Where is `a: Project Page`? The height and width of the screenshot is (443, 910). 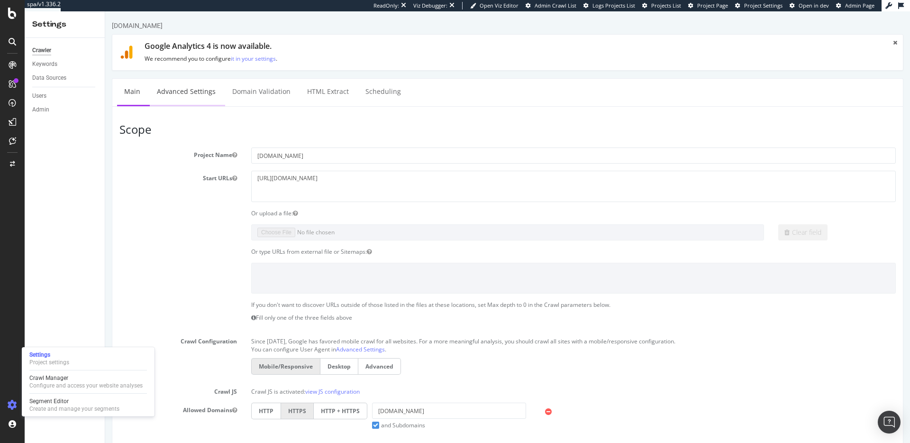
a: Project Page is located at coordinates (708, 6).